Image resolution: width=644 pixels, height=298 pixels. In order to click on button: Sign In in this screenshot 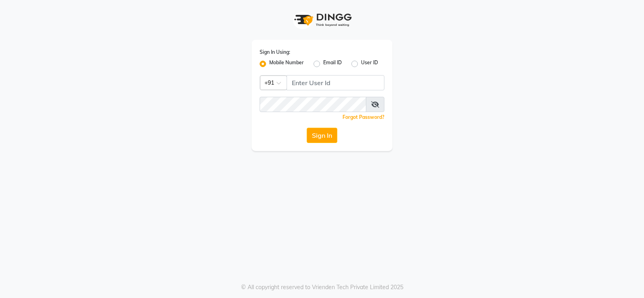, I will do `click(322, 135)`.